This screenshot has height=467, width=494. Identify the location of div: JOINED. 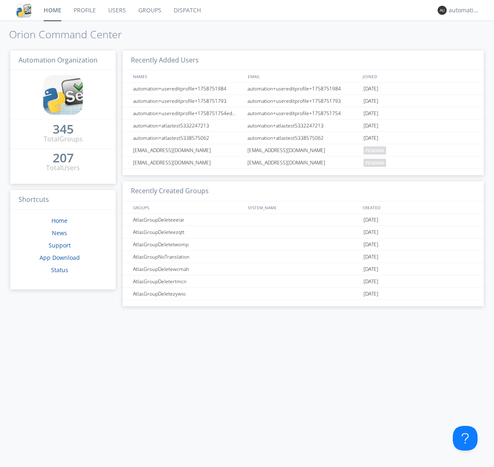
(418, 76).